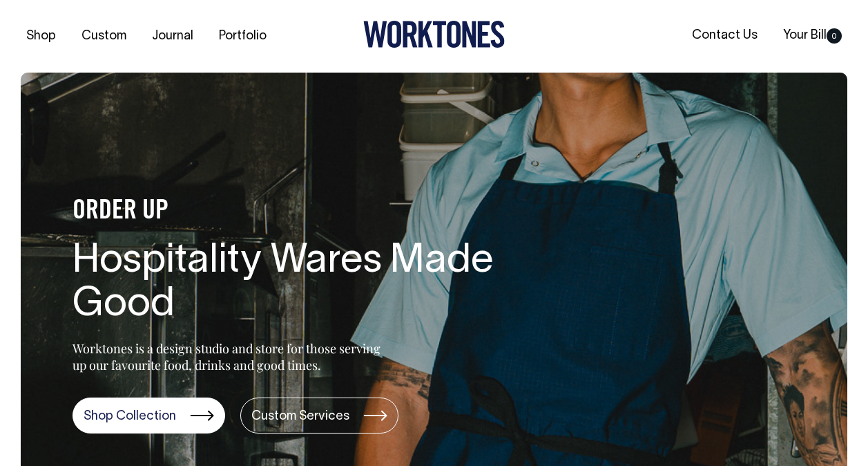  Describe the element at coordinates (229, 357) in the screenshot. I see `p: Worktones is a design studio and store for those serving up our favourite food, drinks and good t...` at that location.